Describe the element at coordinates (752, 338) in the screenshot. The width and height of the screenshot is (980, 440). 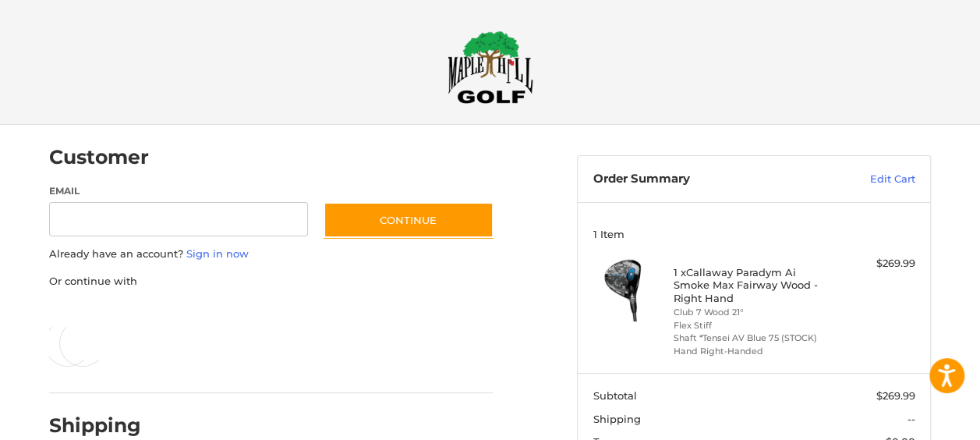
I see `li: Shaft *Tensei AV Blue 75 (STOCK)` at that location.